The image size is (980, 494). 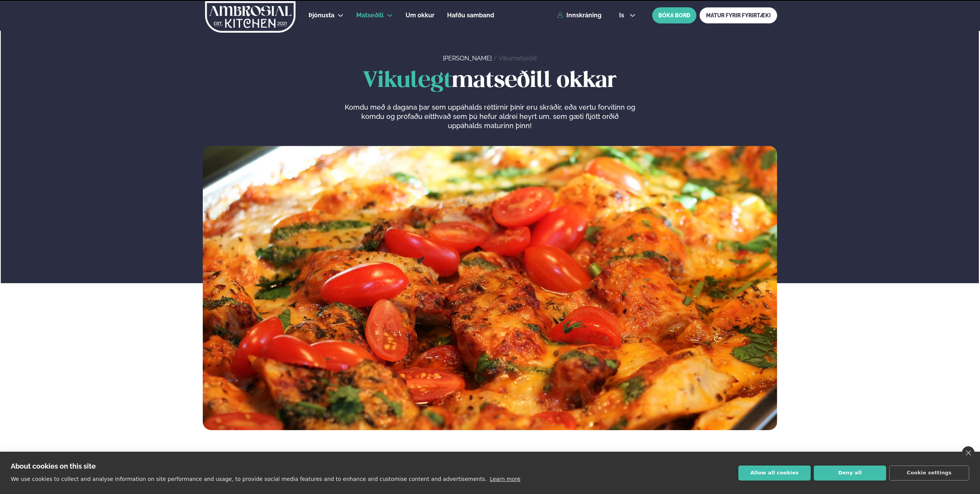 What do you see at coordinates (490, 81) in the screenshot?
I see `h1: matseðill okkar` at bounding box center [490, 81].